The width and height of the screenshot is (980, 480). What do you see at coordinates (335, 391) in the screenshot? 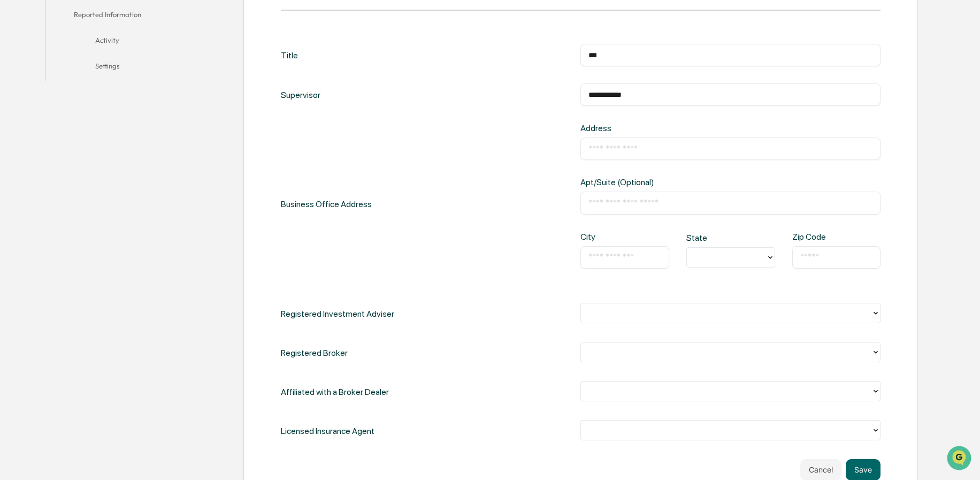
I see `div: Affiliated with a Broker Dealer` at bounding box center [335, 391].